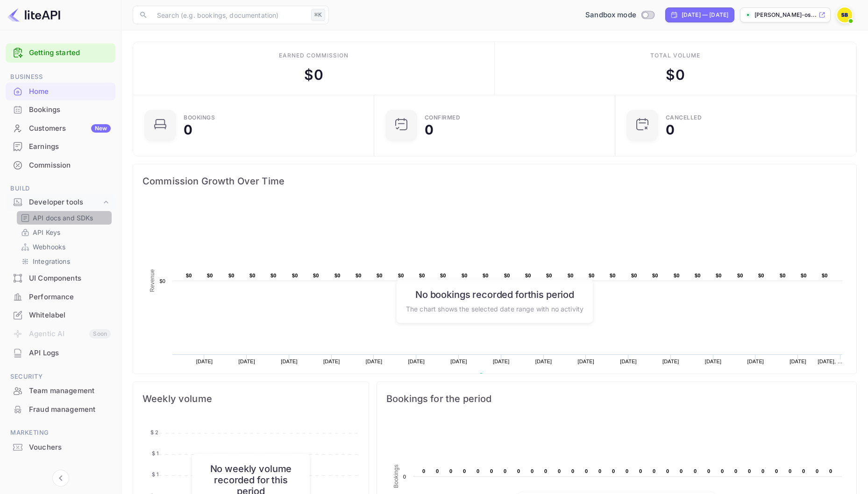  What do you see at coordinates (617, 399) in the screenshot?
I see `span: Bookings for the period` at bounding box center [617, 399].